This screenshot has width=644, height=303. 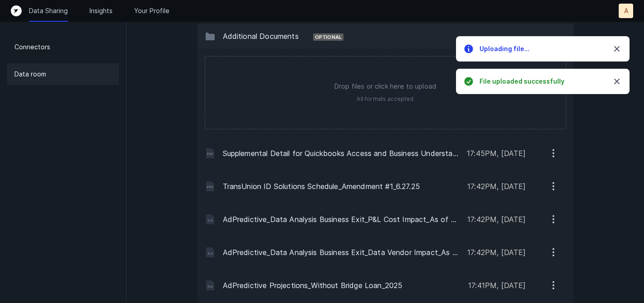 What do you see at coordinates (48, 11) in the screenshot?
I see `a: Data Sharing` at bounding box center [48, 11].